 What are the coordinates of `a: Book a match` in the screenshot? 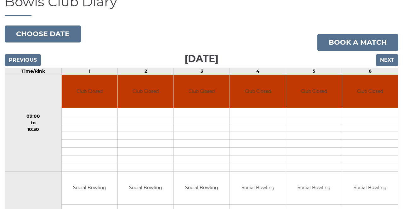 It's located at (358, 43).